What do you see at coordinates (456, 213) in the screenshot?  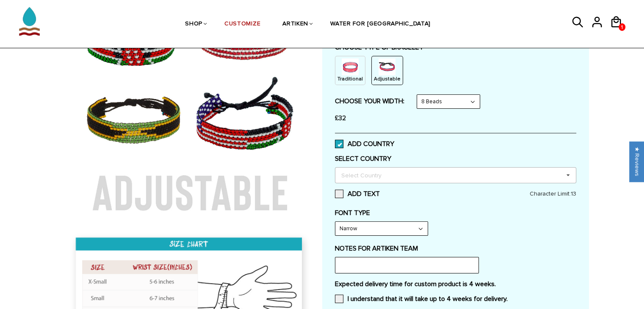 I see `label: FONT TYPE` at bounding box center [456, 213].